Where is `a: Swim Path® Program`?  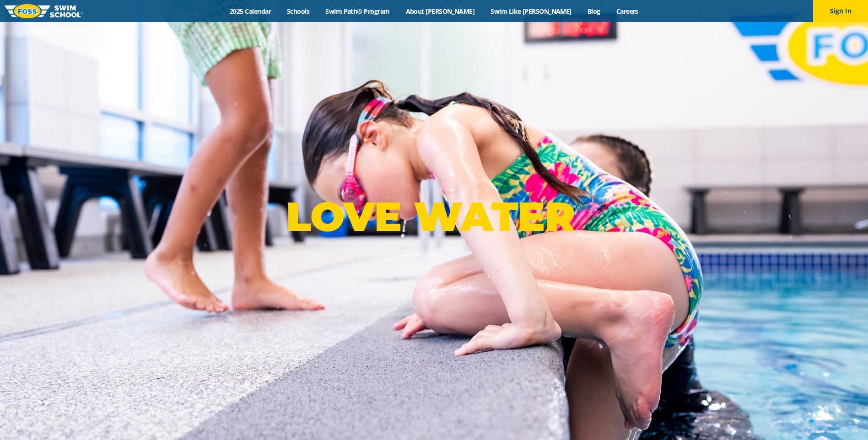 a: Swim Path® Program is located at coordinates (357, 11).